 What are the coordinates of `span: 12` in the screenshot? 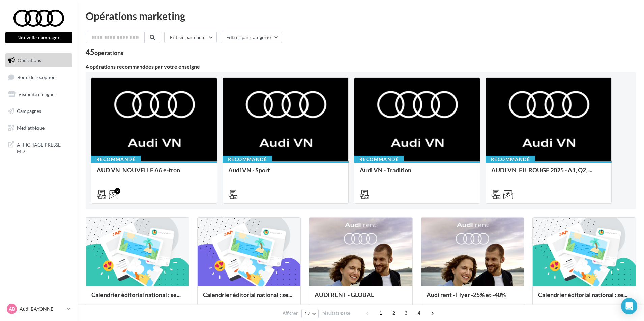 It's located at (307, 314).